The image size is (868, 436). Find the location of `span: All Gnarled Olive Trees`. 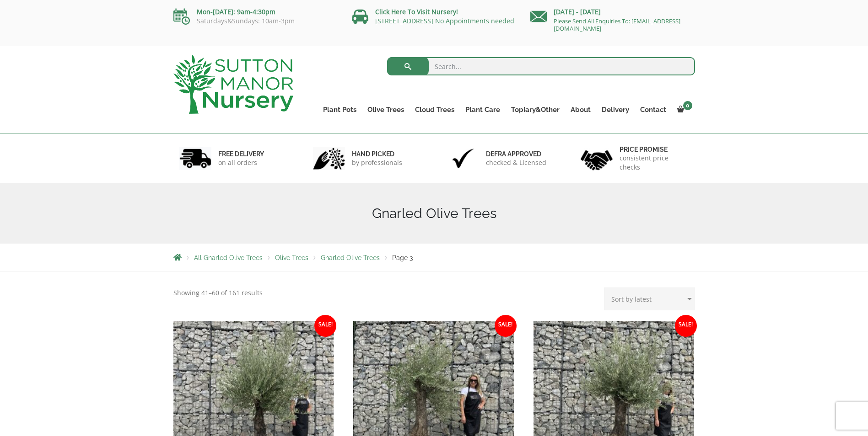

span: All Gnarled Olive Trees is located at coordinates (228, 258).